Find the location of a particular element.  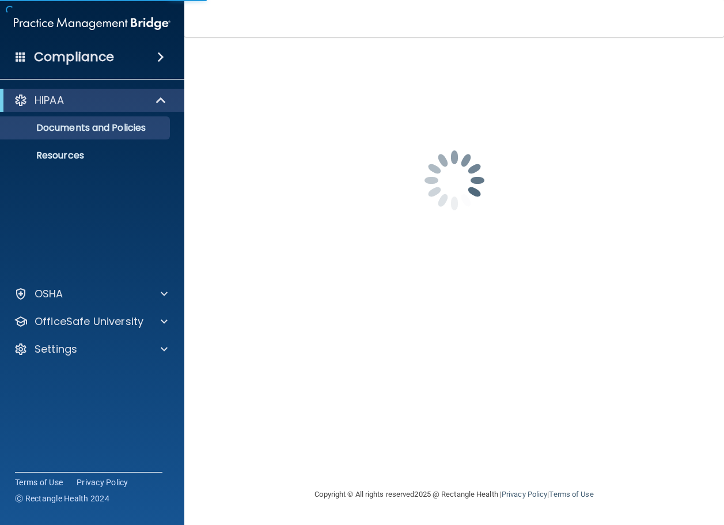

h4: Compliance is located at coordinates (74, 57).